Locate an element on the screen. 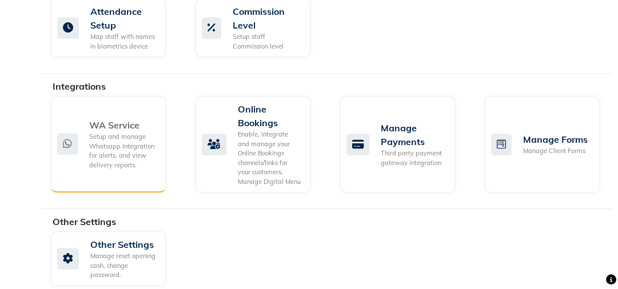 This screenshot has height=289, width=618. div: Online Bookings is located at coordinates (269, 116).